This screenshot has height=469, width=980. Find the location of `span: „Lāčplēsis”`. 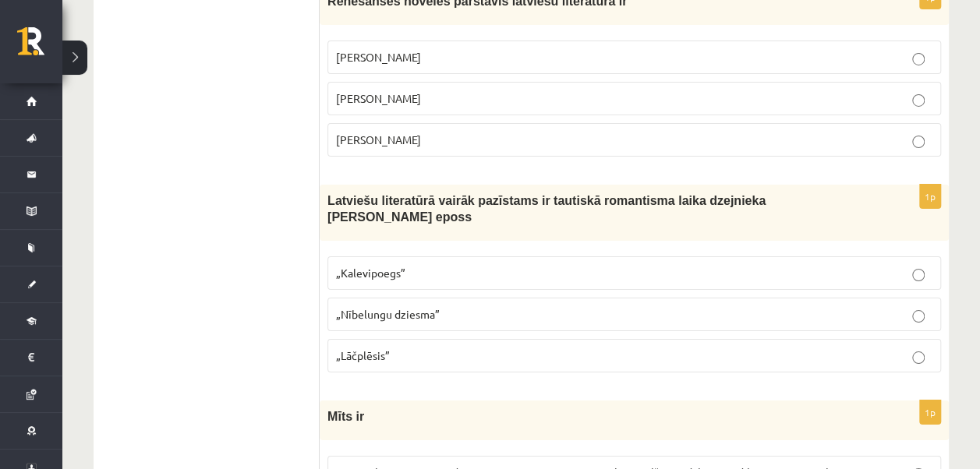

span: „Lāčplēsis” is located at coordinates (363, 356).